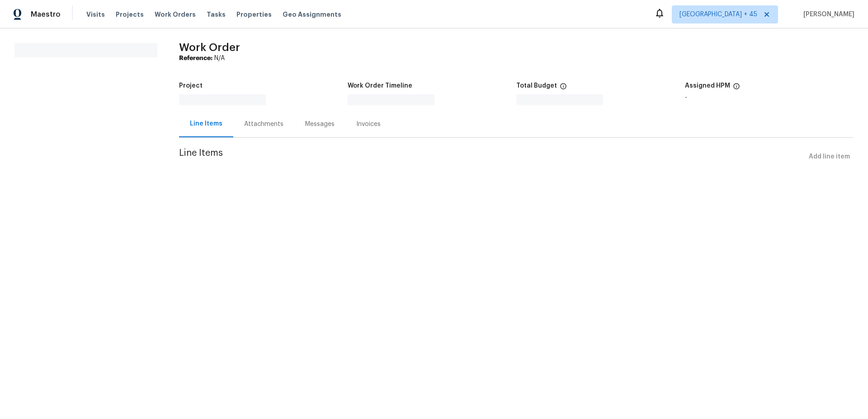 Image resolution: width=868 pixels, height=419 pixels. What do you see at coordinates (210, 47) in the screenshot?
I see `span: Work Order` at bounding box center [210, 47].